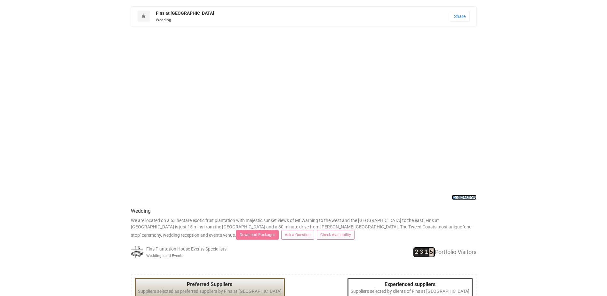 This screenshot has width=607, height=296. I want to click on small: Wedding, so click(164, 20).